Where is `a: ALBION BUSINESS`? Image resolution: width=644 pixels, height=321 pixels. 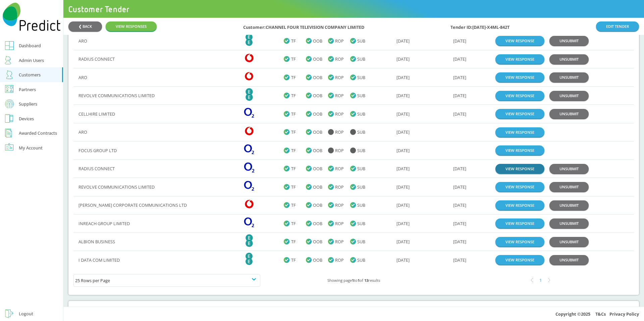 a: ALBION BUSINESS is located at coordinates (97, 242).